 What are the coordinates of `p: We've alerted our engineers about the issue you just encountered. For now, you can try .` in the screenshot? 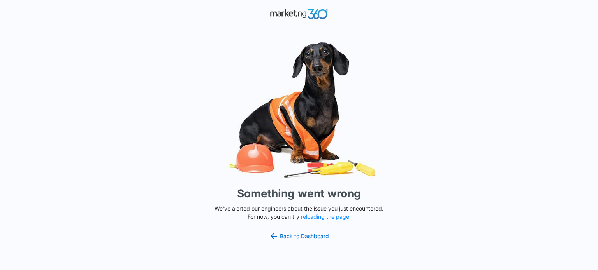 It's located at (299, 213).